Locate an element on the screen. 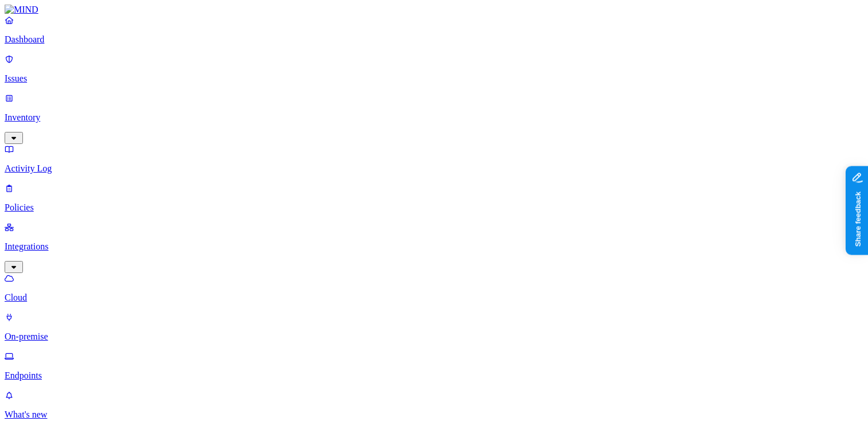  a: Policies is located at coordinates (434, 198).